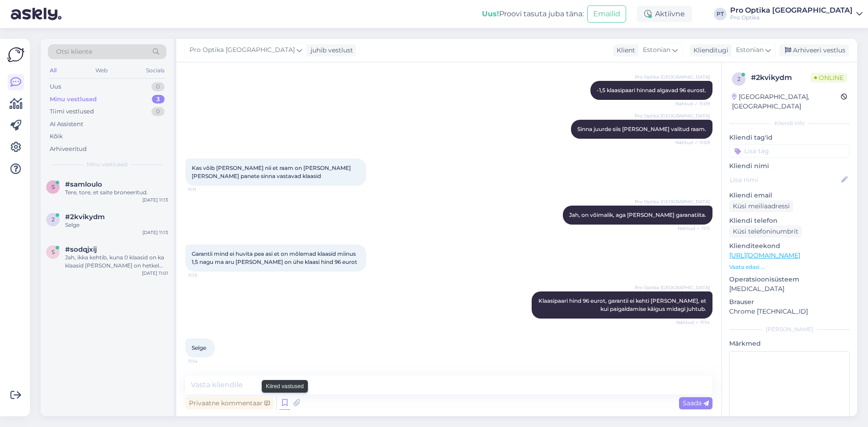 This screenshot has height=427, width=868. Describe the element at coordinates (205, 275) in the screenshot. I see `span: 11:13` at that location.